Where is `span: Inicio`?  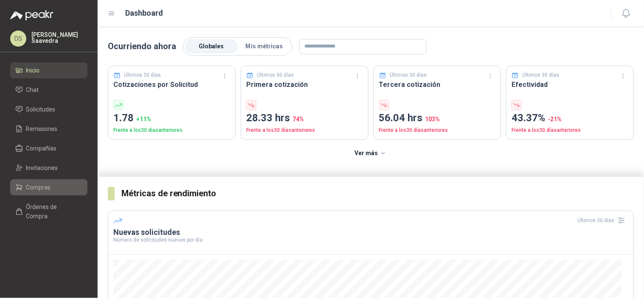
span: Inicio is located at coordinates (33, 70).